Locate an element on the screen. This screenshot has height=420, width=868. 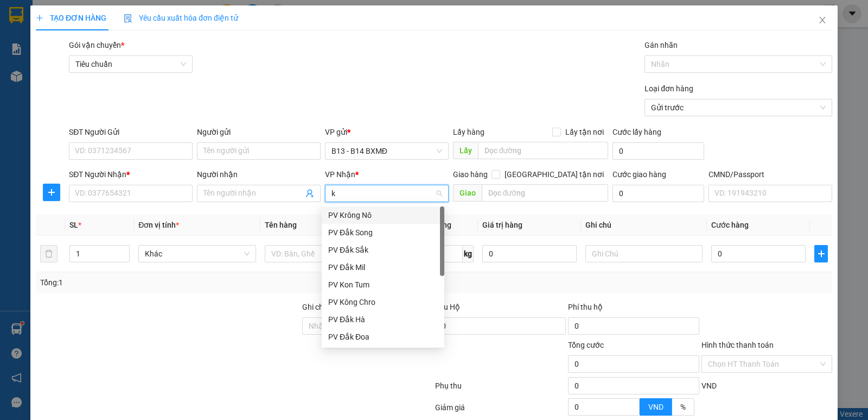
span: Đơn vị tính is located at coordinates (158, 225).